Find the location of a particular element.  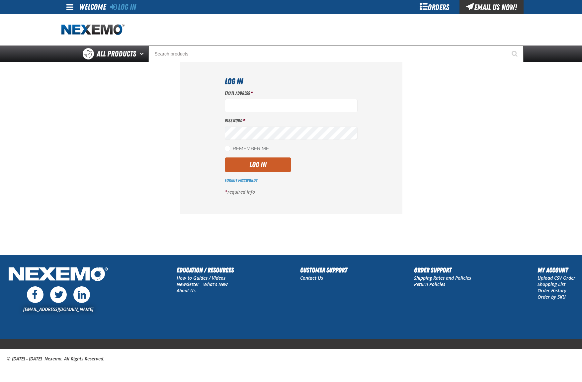

input: Remember Me is located at coordinates (227, 148).